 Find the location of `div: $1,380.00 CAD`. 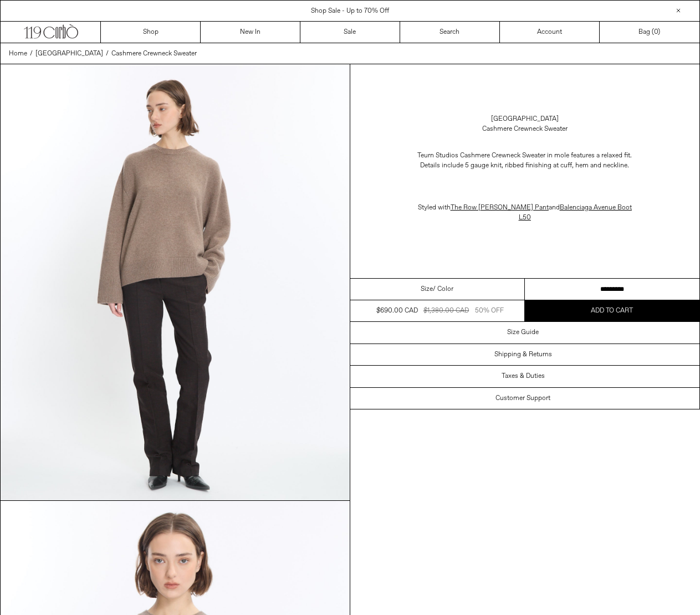

div: $1,380.00 CAD is located at coordinates (446, 311).